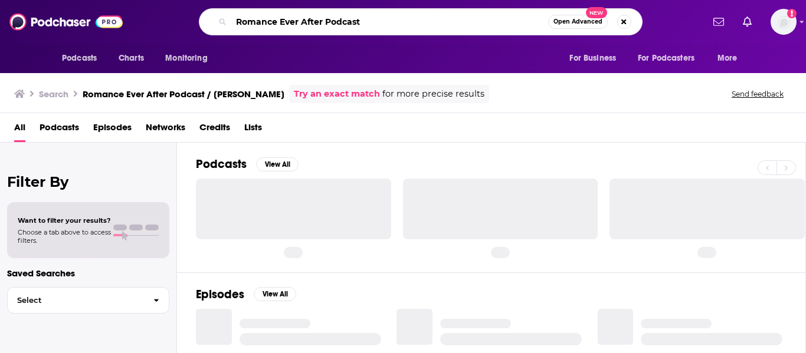  I want to click on span: Open Advanced, so click(577, 22).